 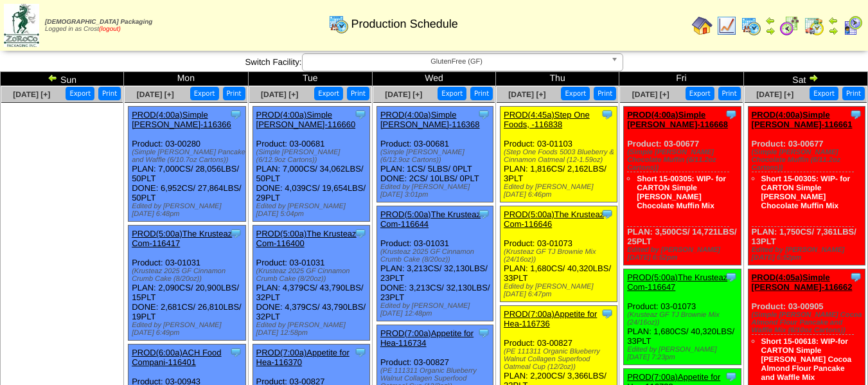 I want to click on img: calendarinout.gif, so click(x=815, y=26).